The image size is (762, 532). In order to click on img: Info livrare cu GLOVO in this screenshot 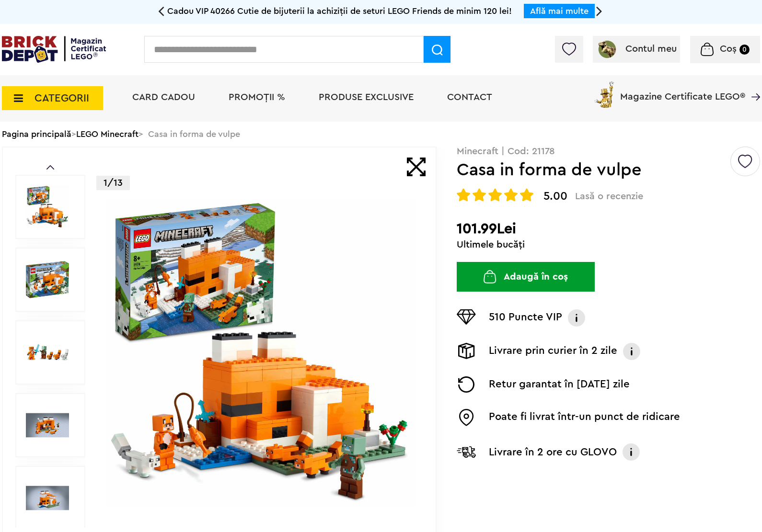, I will do `click(631, 452)`.